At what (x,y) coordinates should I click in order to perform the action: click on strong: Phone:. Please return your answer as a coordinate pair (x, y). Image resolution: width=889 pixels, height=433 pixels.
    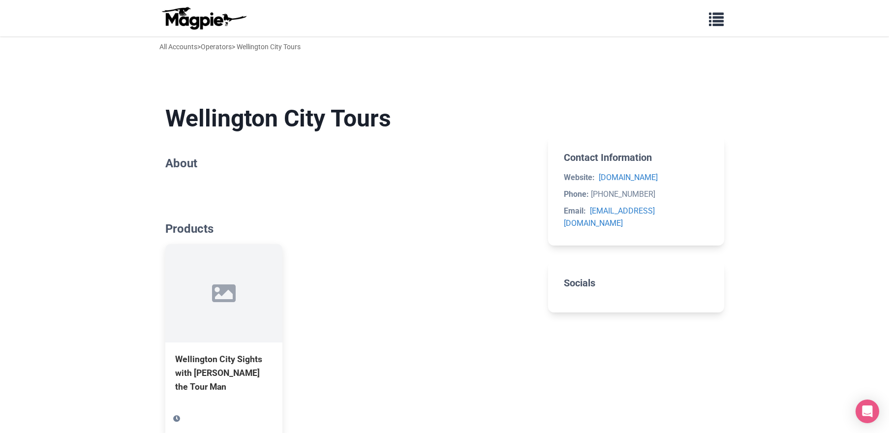
    Looking at the image, I should click on (576, 194).